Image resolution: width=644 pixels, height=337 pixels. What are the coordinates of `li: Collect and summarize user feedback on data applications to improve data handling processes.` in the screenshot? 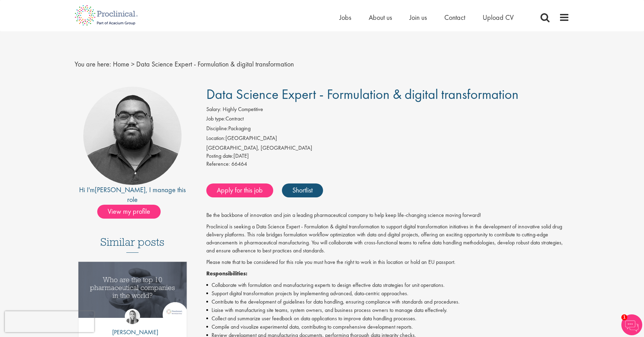 It's located at (388, 318).